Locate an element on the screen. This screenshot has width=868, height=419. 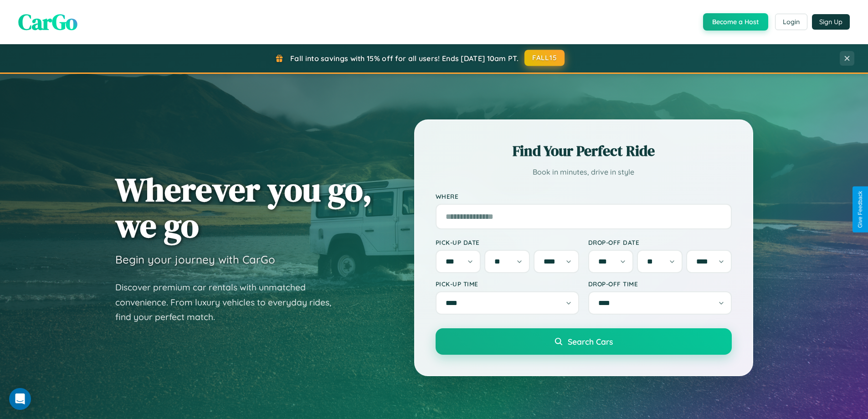
button: FALL15 is located at coordinates (545, 58).